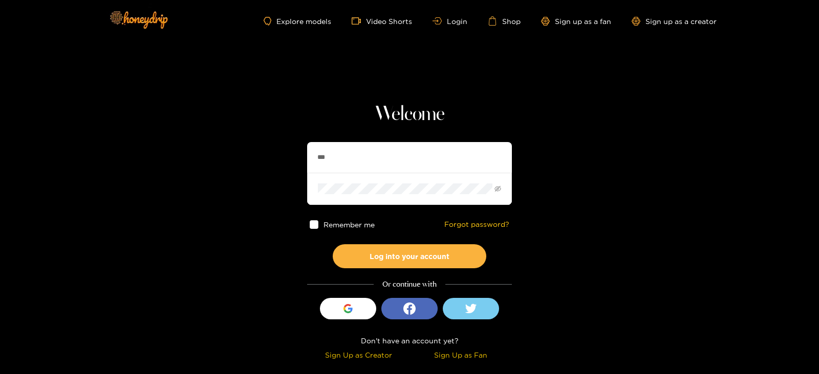 The height and width of the screenshot is (374, 819). Describe the element at coordinates (349, 225) in the screenshot. I see `span: Remember me` at that location.